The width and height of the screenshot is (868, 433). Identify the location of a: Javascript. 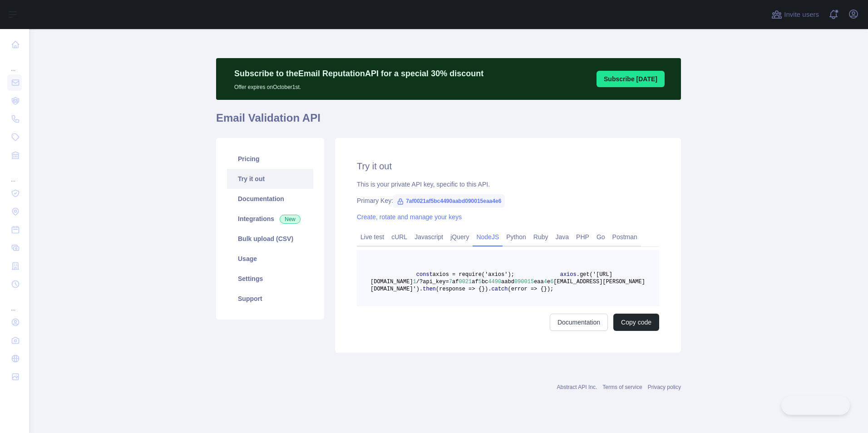
(428, 237).